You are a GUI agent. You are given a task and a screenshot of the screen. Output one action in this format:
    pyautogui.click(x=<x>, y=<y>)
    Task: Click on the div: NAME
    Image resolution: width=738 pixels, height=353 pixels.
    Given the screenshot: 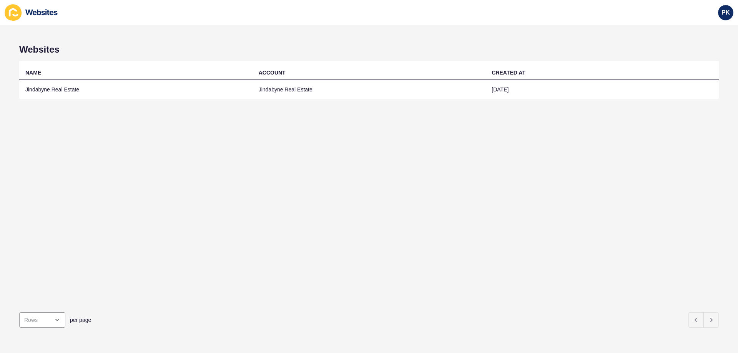 What is the action you would take?
    pyautogui.click(x=33, y=73)
    